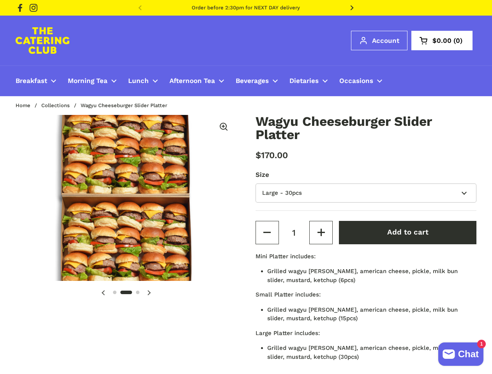 The width and height of the screenshot is (492, 374). I want to click on img: The Catering Club, so click(42, 41).